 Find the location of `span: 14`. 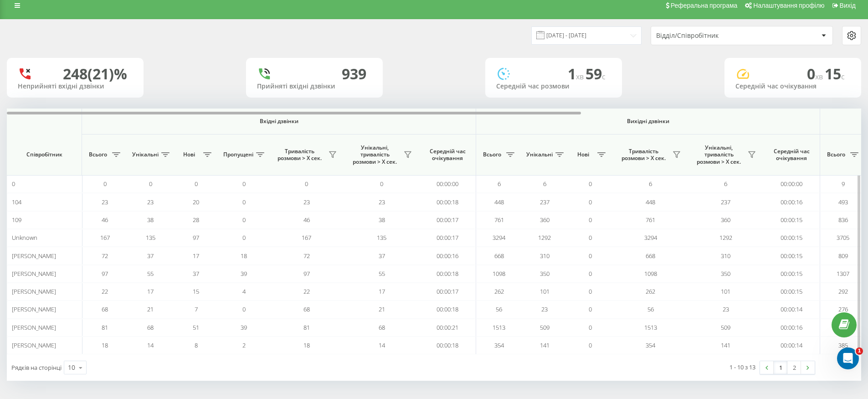

span: 14 is located at coordinates (382, 345).